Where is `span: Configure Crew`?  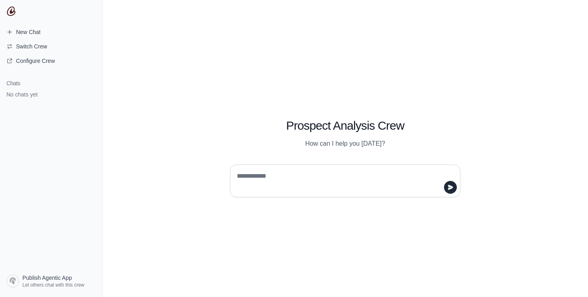 span: Configure Crew is located at coordinates (35, 61).